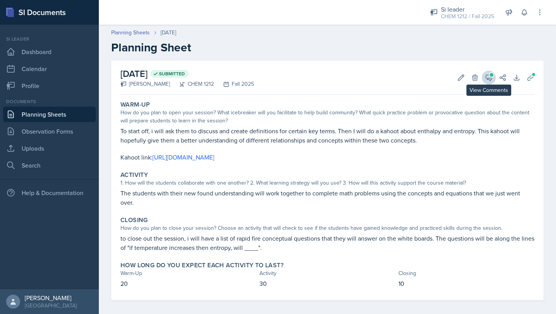  What do you see at coordinates (134, 175) in the screenshot?
I see `label: Activity` at bounding box center [134, 175].